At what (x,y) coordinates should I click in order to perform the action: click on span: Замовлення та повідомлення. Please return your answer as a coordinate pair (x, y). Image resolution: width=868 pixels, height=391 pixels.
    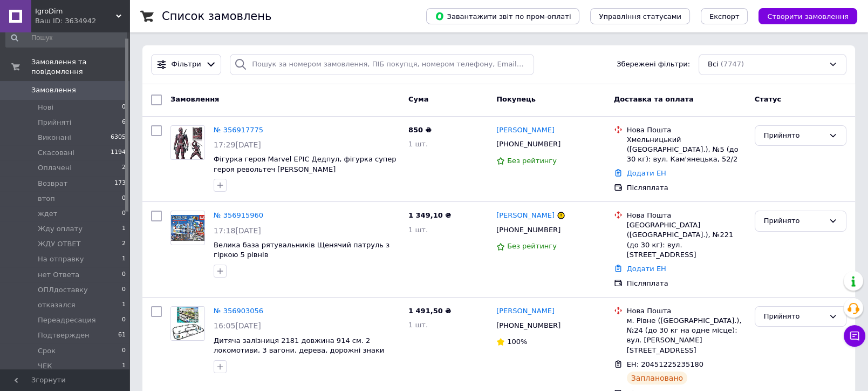
    Looking at the image, I should click on (80, 67).